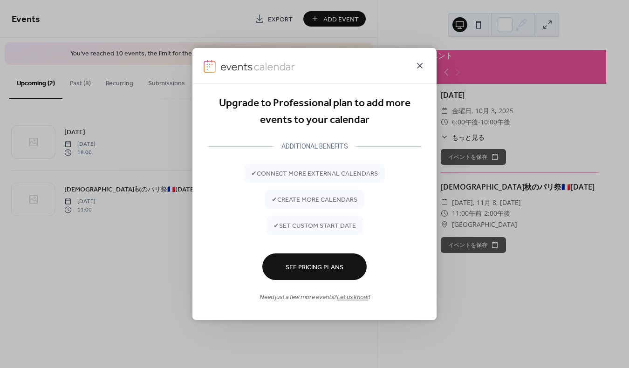 Image resolution: width=629 pixels, height=368 pixels. I want to click on img: logo-type, so click(258, 67).